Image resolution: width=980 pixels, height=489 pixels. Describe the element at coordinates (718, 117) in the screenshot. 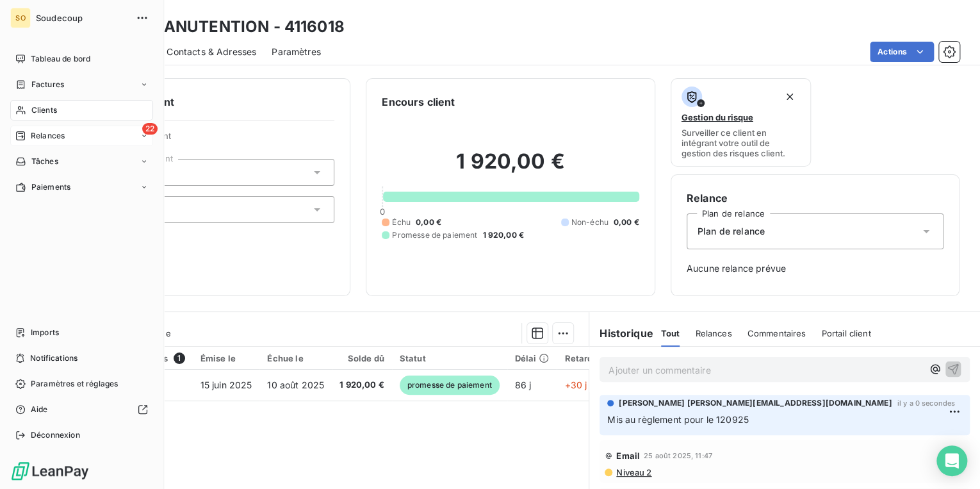

I see `span: Gestion du risque` at that location.